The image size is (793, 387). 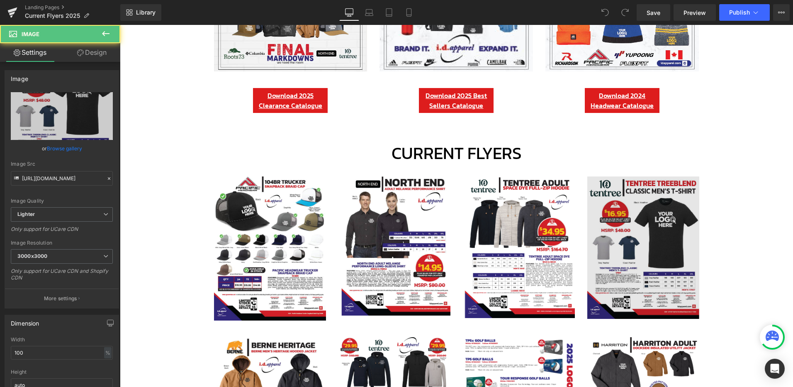 What do you see at coordinates (625, 12) in the screenshot?
I see `button: Redo` at bounding box center [625, 12].